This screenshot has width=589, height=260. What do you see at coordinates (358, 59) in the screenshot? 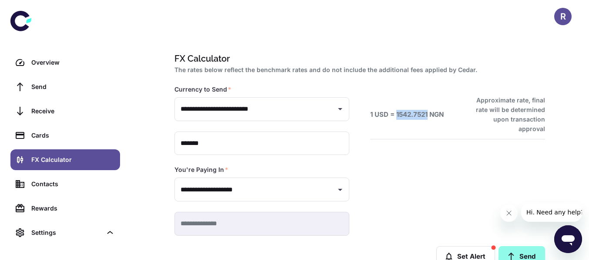
I see `h1: FX Calculator` at bounding box center [358, 59].